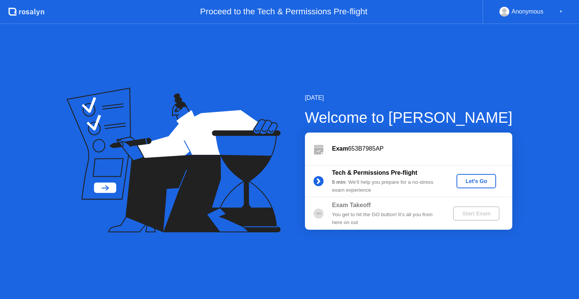 This screenshot has width=579, height=299. I want to click on button: Let's Go, so click(476, 181).